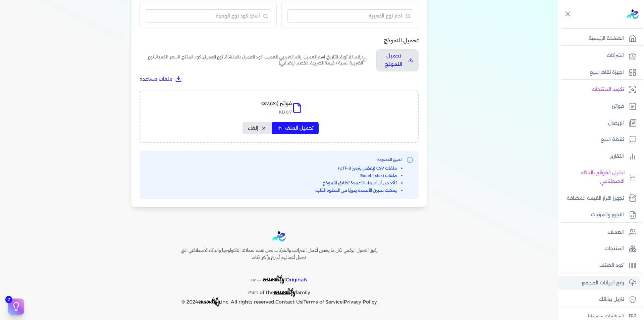 The width and height of the screenshot is (644, 320). What do you see at coordinates (253, 60) in the screenshot?
I see `span: (رقم الفاتورة, التاريخ, اسم العميل, رقم الضريبي للعميل, كود العميل بالمنشأة, نوع العميل, كود المن...` at bounding box center [253, 60].